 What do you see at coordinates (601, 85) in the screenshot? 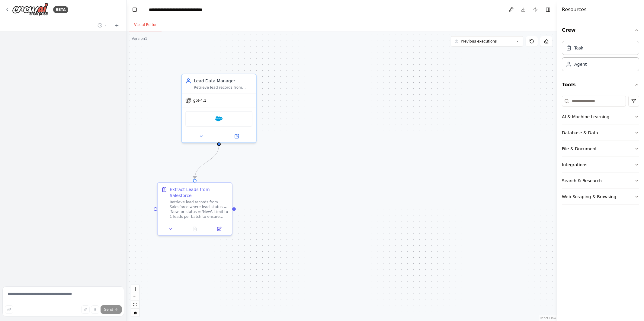
I see `button: Tools` at bounding box center [601, 85].